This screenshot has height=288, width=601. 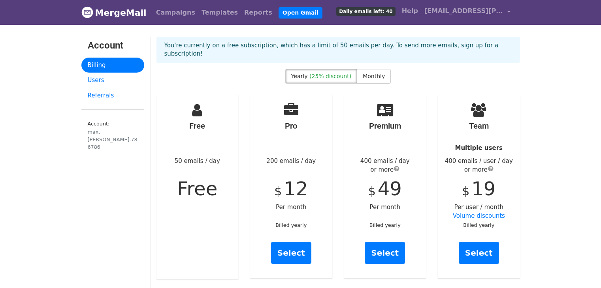 What do you see at coordinates (113, 65) in the screenshot?
I see `a: Billing` at bounding box center [113, 65].